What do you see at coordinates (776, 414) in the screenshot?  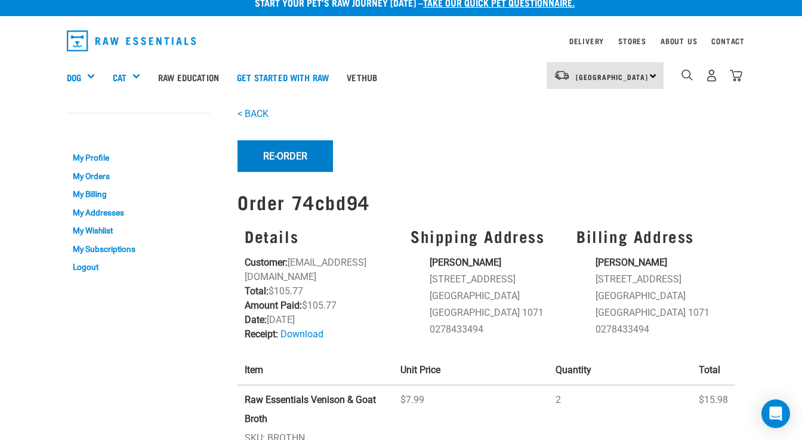 I see `div: Open Intercom Messenger` at bounding box center [776, 414].